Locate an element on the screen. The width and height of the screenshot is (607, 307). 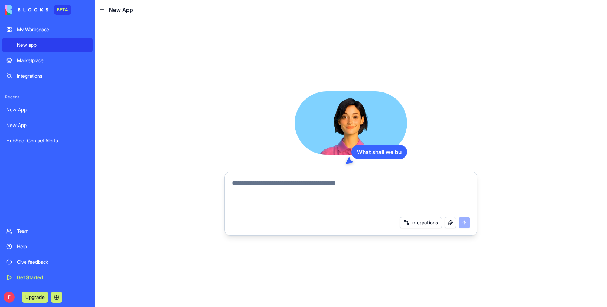
div: What shall we bu is located at coordinates (379, 152).